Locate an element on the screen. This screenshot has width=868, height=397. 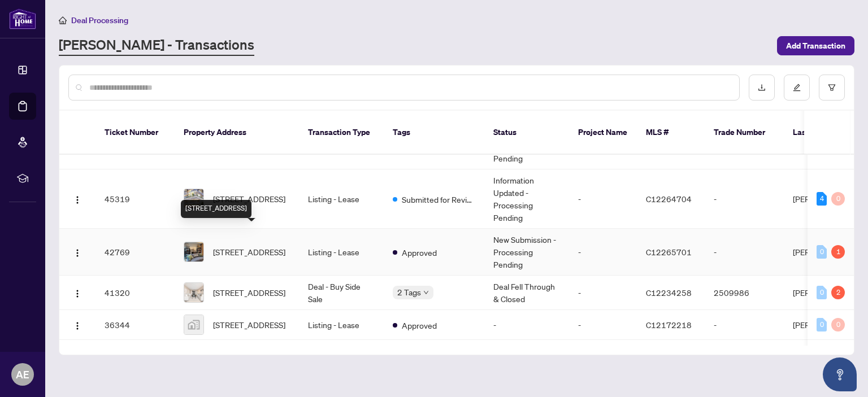
span: home is located at coordinates (63, 20).